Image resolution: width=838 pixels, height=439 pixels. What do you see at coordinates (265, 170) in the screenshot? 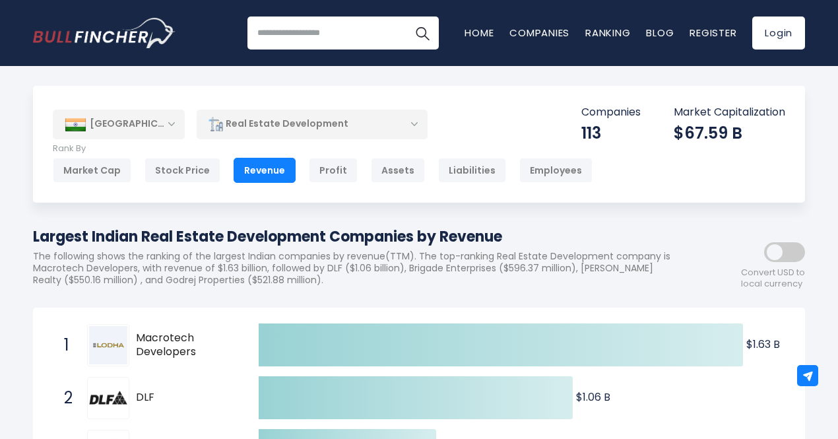
I see `div: Revenue` at bounding box center [265, 170].